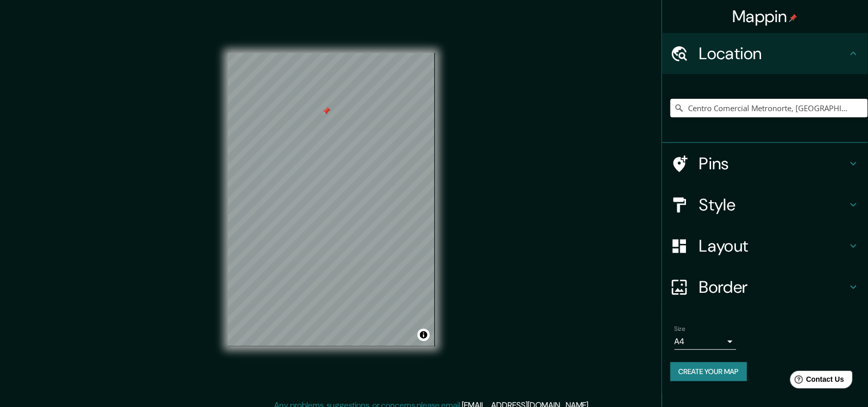 Image resolution: width=868 pixels, height=407 pixels. I want to click on h4: Mappin, so click(765, 16).